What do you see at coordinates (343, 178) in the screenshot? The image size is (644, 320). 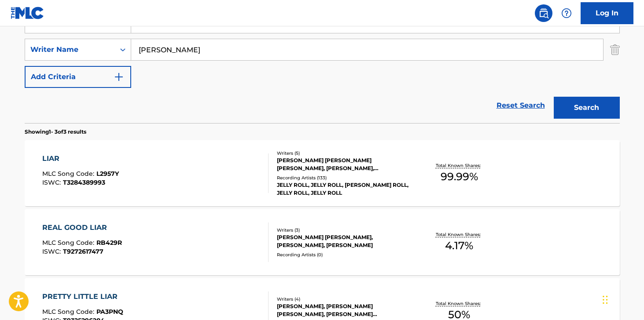 I see `div: Recording Artists ( 133 )` at bounding box center [343, 178].